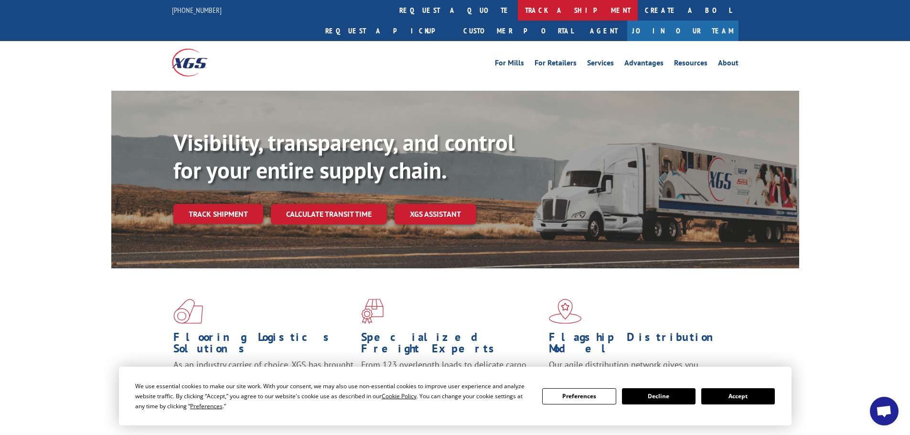 This screenshot has height=435, width=910. What do you see at coordinates (455, 396) in the screenshot?
I see `div: Cookie Consent Prompt` at bounding box center [455, 396].